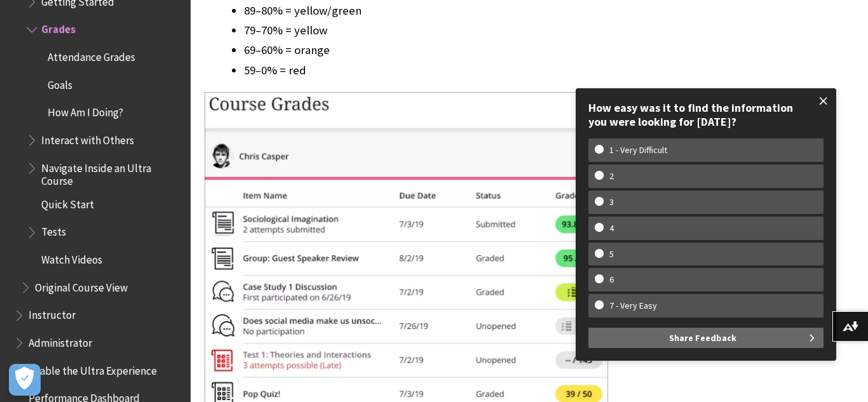  What do you see at coordinates (706, 338) in the screenshot?
I see `button: Share Feedback` at bounding box center [706, 338].